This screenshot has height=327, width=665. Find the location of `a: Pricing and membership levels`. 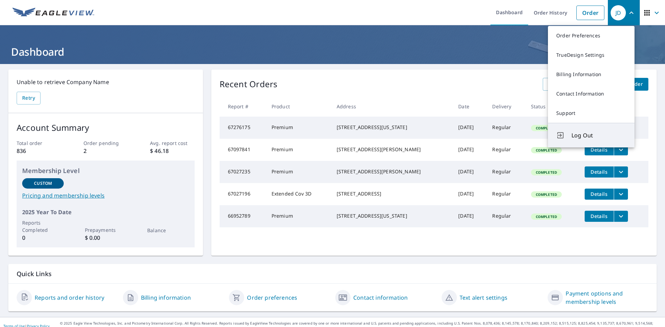

a: Pricing and membership levels is located at coordinates (106, 196).